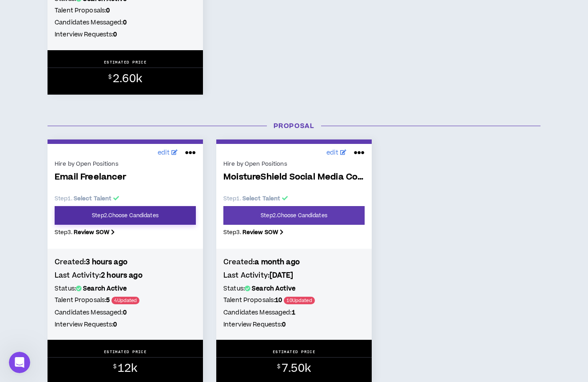 The height and width of the screenshot is (382, 588). Describe the element at coordinates (125, 177) in the screenshot. I see `span: Email Freelancer` at that location.